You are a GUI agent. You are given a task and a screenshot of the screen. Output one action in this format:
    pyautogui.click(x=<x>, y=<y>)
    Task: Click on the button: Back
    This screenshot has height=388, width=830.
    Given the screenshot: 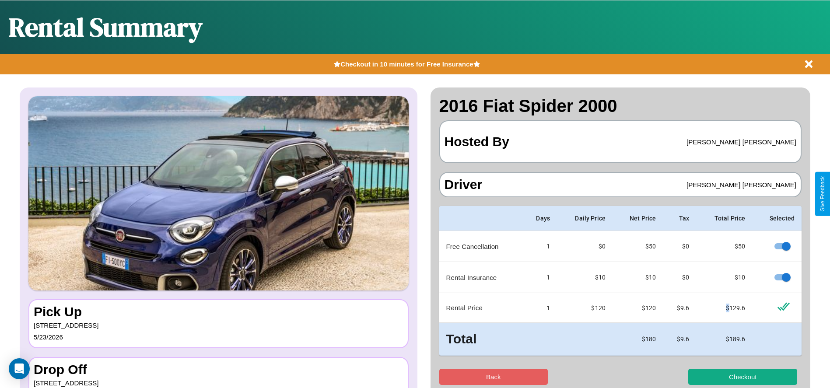 What is the action you would take?
    pyautogui.click(x=493, y=377)
    